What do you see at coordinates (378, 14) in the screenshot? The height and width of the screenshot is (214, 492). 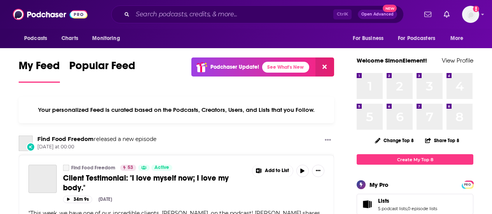 I see `span: Open Advanced` at bounding box center [378, 14].